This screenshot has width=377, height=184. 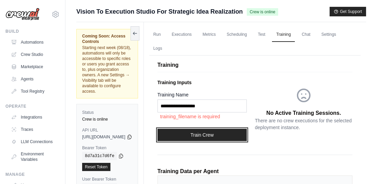 What do you see at coordinates (34, 142) in the screenshot?
I see `a: LLM Connections` at bounding box center [34, 142].